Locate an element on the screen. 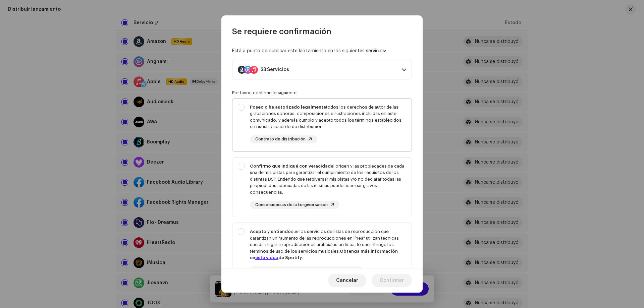 The width and height of the screenshot is (644, 308). p-togglebutton: Poseo o he autorizado legalmentetodos los derechos de autor de las grabaciones sonoras, composici... is located at coordinates (322, 125).